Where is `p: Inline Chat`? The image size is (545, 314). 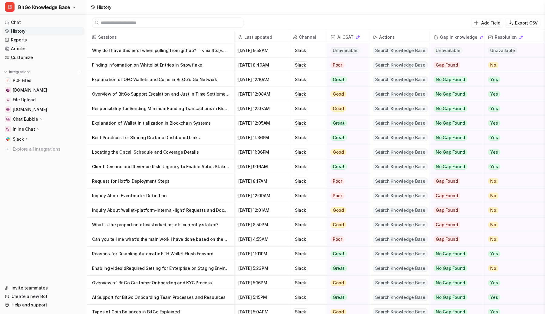
p: Inline Chat is located at coordinates (24, 129).